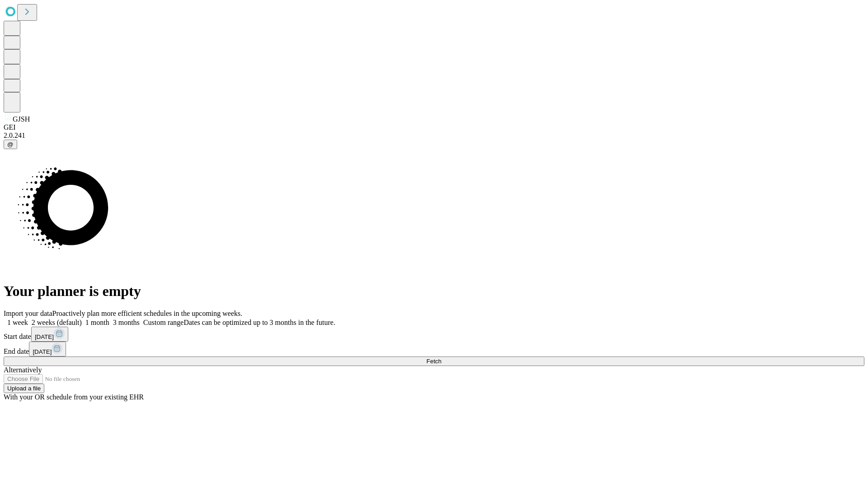  I want to click on span: Dates can be optimized up to 3 months in the future., so click(259, 322).